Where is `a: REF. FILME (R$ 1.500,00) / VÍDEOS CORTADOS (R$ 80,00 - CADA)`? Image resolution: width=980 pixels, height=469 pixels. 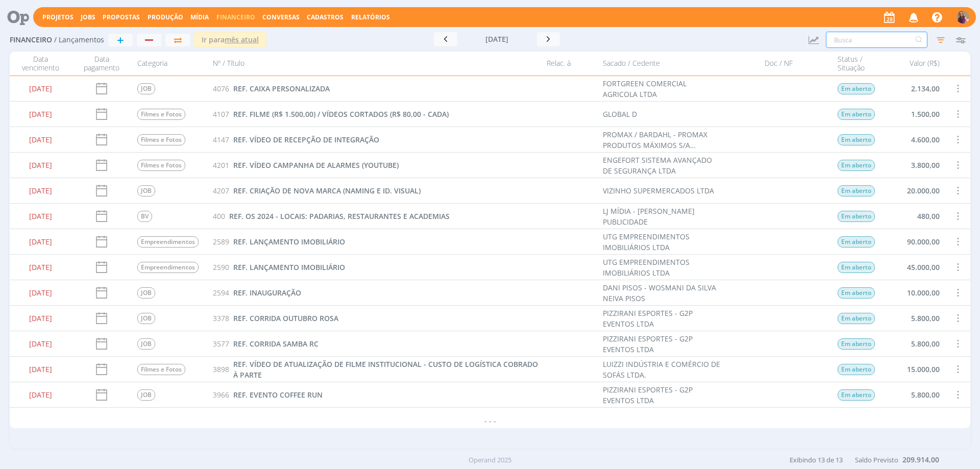 a: REF. FILME (R$ 1.500,00) / VÍDEOS CORTADOS (R$ 80,00 - CADA) is located at coordinates (341, 114).